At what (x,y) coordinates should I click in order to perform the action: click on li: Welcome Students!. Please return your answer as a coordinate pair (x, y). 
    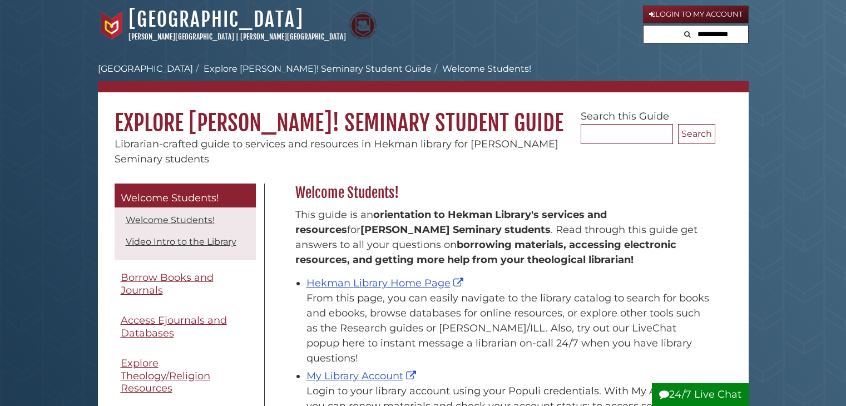
    Looking at the image, I should click on (481, 69).